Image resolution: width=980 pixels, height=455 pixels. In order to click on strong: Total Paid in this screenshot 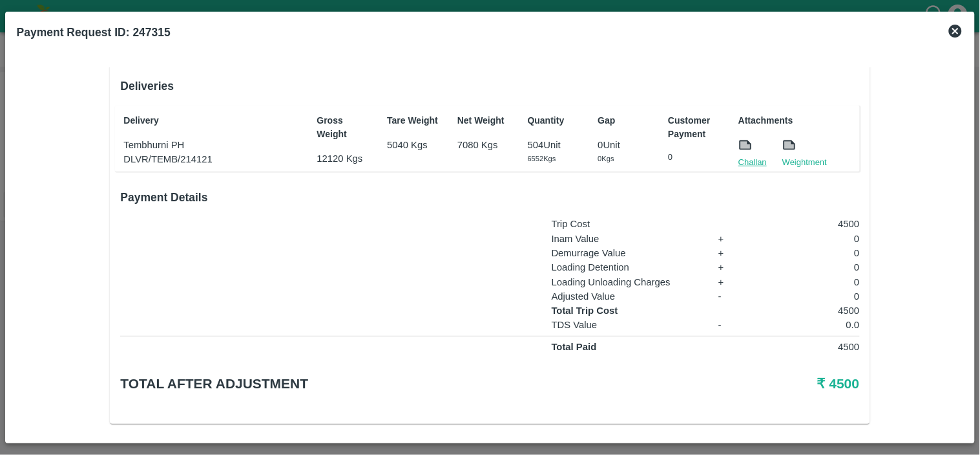, I will do `click(574, 346)`.